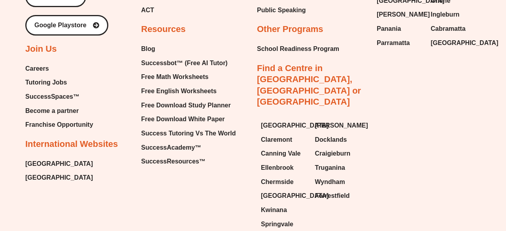 The width and height of the screenshot is (506, 231). What do you see at coordinates (281, 10) in the screenshot?
I see `a: Public Speaking` at bounding box center [281, 10].